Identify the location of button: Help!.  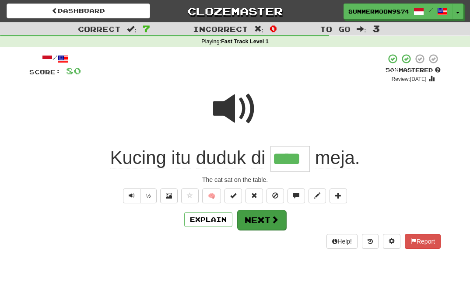
(342, 242).